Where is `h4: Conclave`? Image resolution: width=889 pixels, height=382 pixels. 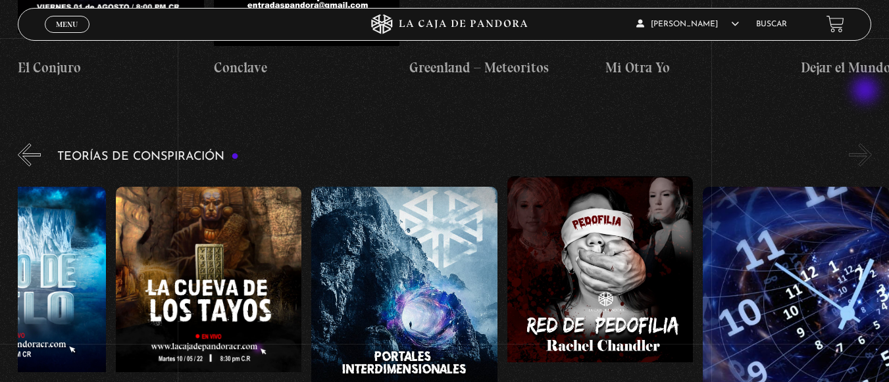
h4: Conclave is located at coordinates (307, 68).